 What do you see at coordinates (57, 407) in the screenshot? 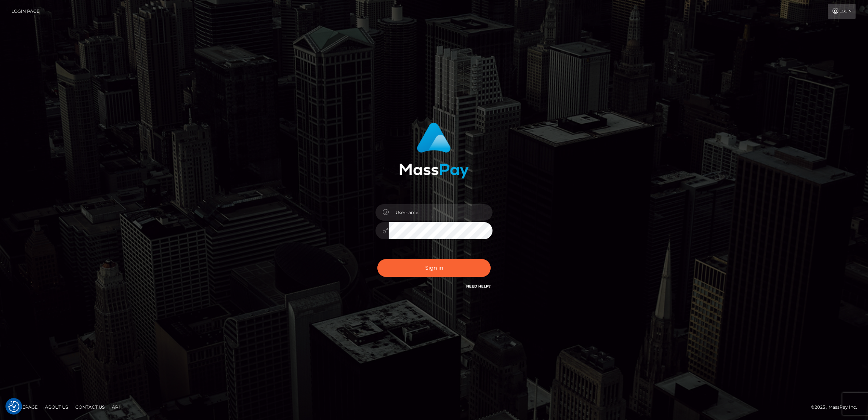
I see `a: About Us` at bounding box center [57, 407].